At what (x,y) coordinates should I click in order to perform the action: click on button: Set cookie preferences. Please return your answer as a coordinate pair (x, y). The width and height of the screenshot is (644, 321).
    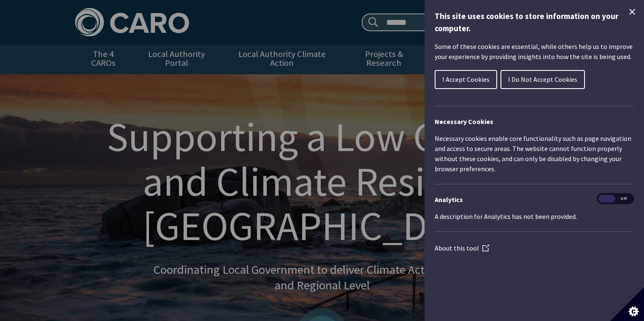
    Looking at the image, I should click on (627, 304).